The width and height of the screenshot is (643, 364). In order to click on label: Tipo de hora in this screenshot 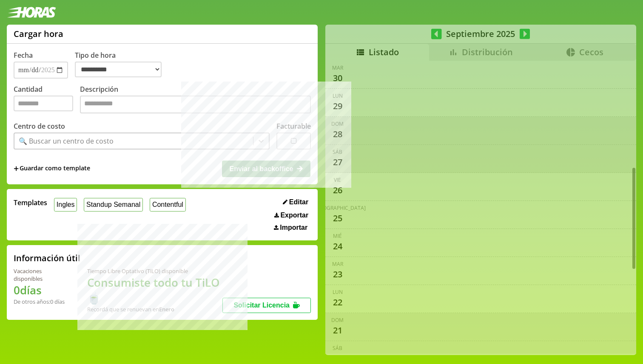, I will do `click(121, 65)`.